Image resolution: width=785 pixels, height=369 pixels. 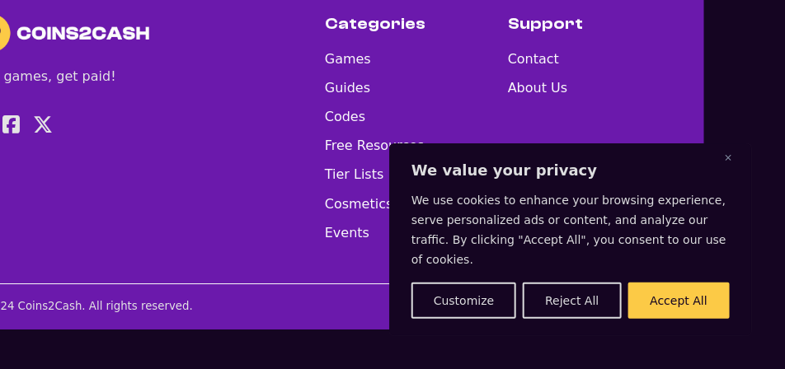 What do you see at coordinates (375, 24) in the screenshot?
I see `h5: Categories` at bounding box center [375, 24].